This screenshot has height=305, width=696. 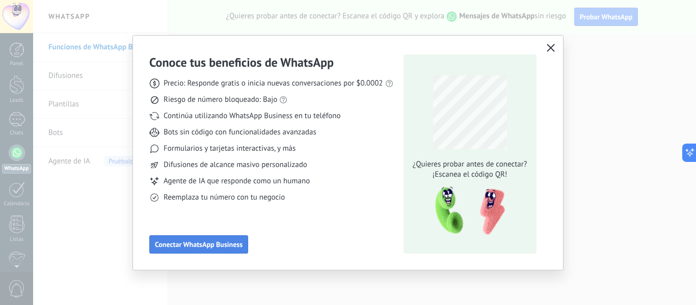 I want to click on span: Difusiones de alcance masivo personalizado, so click(x=235, y=165).